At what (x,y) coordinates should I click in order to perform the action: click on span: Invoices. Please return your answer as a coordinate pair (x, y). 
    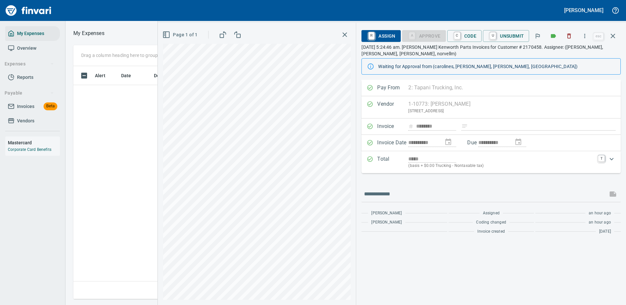
    Looking at the image, I should click on (26, 106).